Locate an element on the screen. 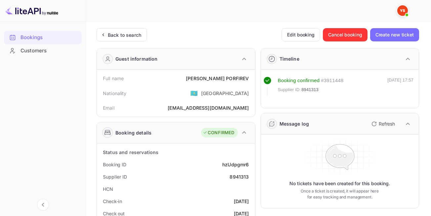 The image size is (431, 216). button: Create new ticket is located at coordinates (395, 35).